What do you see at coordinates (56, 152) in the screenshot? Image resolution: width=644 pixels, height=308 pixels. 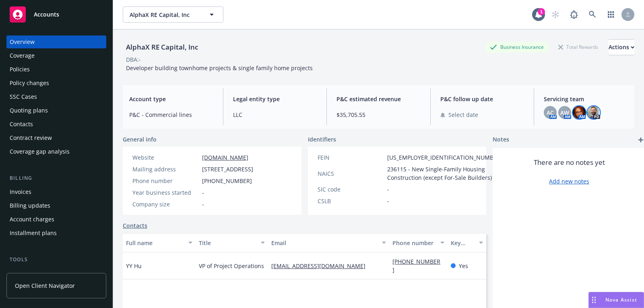 I see `a: Coverage gap analysis` at bounding box center [56, 152].